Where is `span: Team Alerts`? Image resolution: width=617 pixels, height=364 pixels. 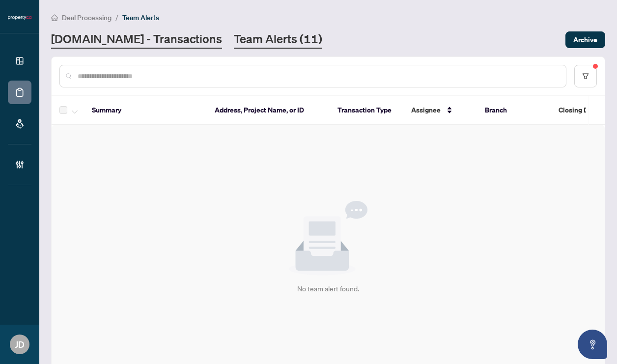 span: Team Alerts is located at coordinates (140, 18).